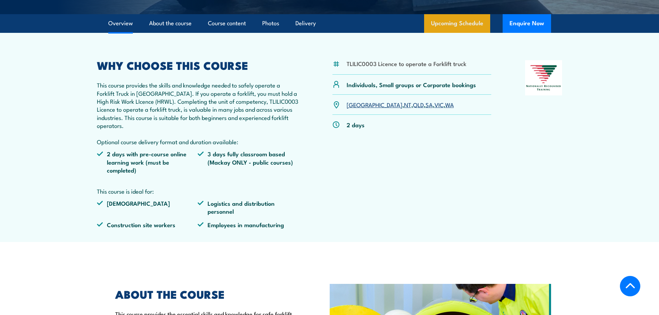  Describe the element at coordinates (429, 104) in the screenshot. I see `a: SA` at that location.